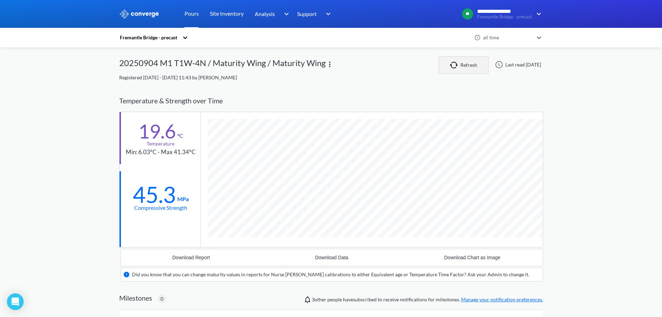 This screenshot has width=662, height=317. Describe the element at coordinates (472, 257) in the screenshot. I see `div: Download Chart as Image` at that location.